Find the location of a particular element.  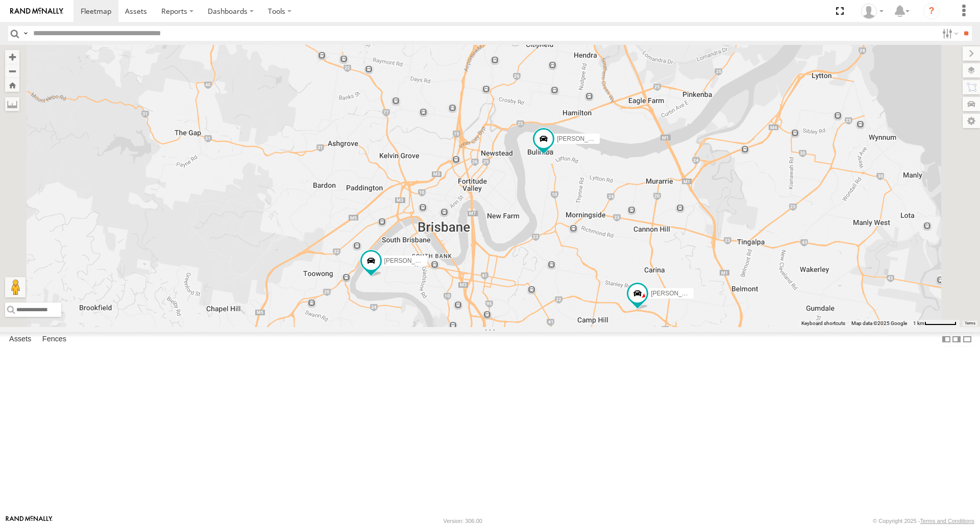

label: Search Filter Options is located at coordinates (949, 33).